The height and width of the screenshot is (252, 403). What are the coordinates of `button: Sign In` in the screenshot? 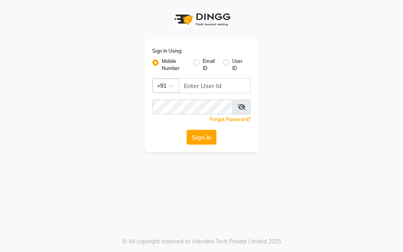 It's located at (201, 137).